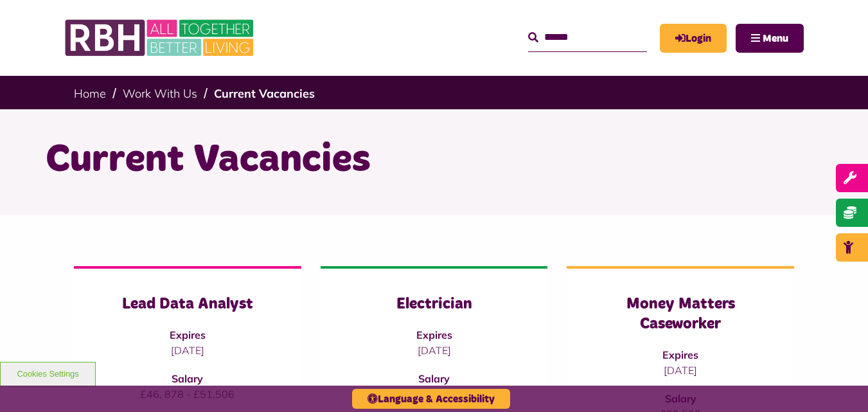 This screenshot has width=868, height=412. What do you see at coordinates (264, 93) in the screenshot?
I see `a: Current Vacancies` at bounding box center [264, 93].